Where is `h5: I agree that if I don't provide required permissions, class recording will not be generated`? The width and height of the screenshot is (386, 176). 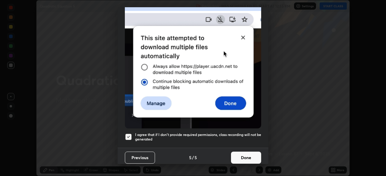 h5: I agree that if I don't provide required permissions, class recording will not be generated is located at coordinates (198, 137).